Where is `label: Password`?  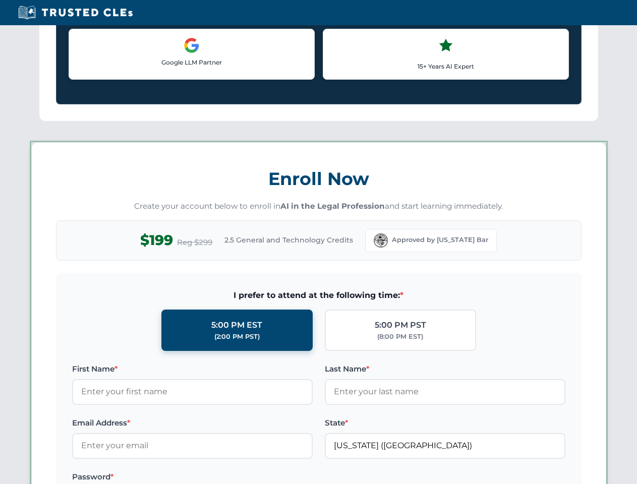
label: Password is located at coordinates (192, 477).